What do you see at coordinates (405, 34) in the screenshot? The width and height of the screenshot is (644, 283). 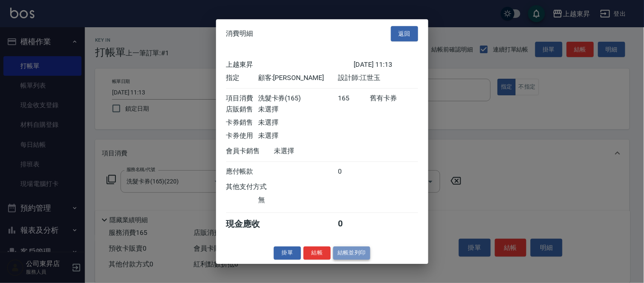 I see `button: 返回` at bounding box center [405, 34].